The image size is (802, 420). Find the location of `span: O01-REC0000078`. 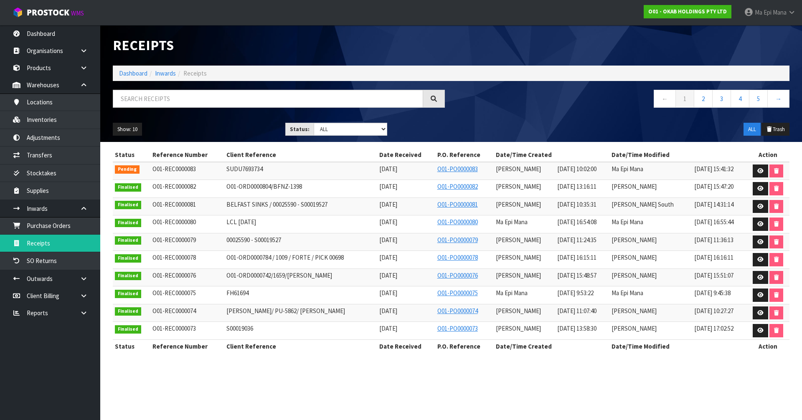

span: O01-REC0000078 is located at coordinates (174, 257).